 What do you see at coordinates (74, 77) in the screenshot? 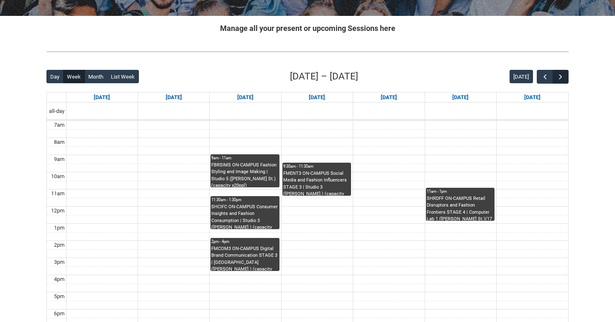
I see `button: Week` at bounding box center [74, 77].